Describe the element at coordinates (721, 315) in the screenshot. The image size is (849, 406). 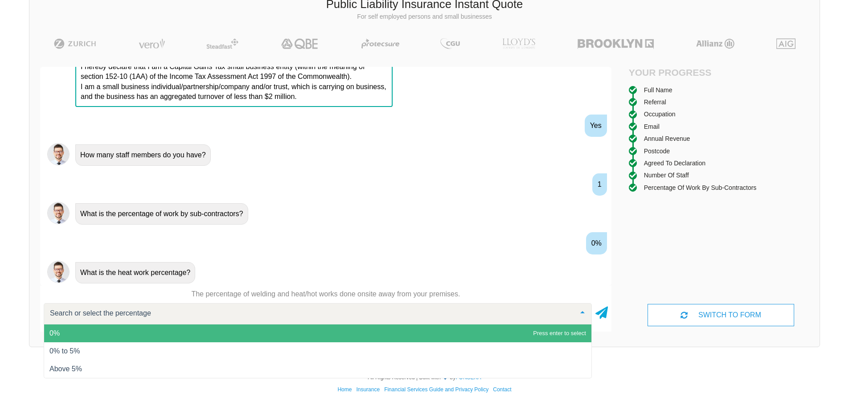
I see `div: SWITCH TO FORM` at that location.